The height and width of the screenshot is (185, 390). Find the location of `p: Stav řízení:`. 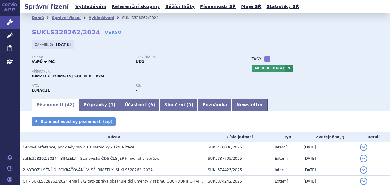

p: Stav řízení: is located at coordinates (184, 57).